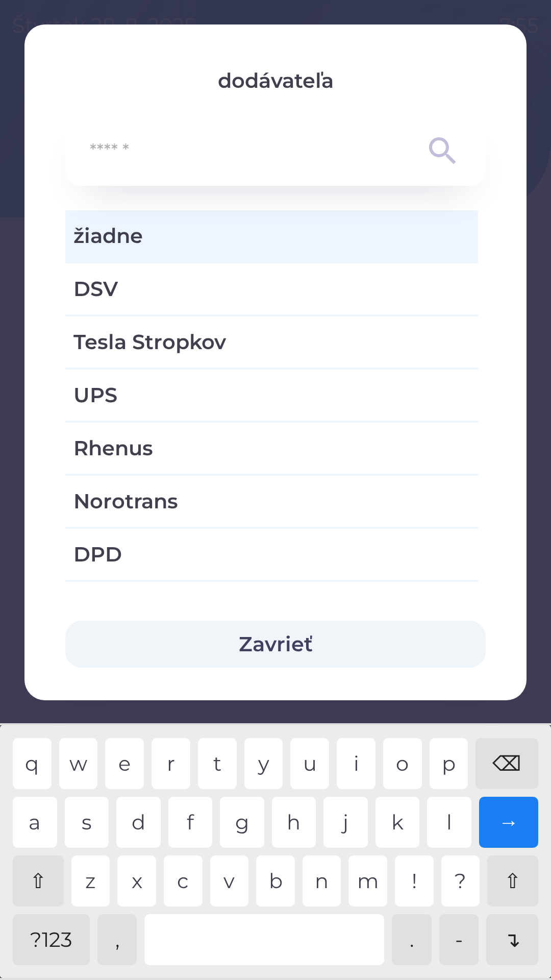  What do you see at coordinates (272, 289) in the screenshot?
I see `div: DSV` at bounding box center [272, 289].